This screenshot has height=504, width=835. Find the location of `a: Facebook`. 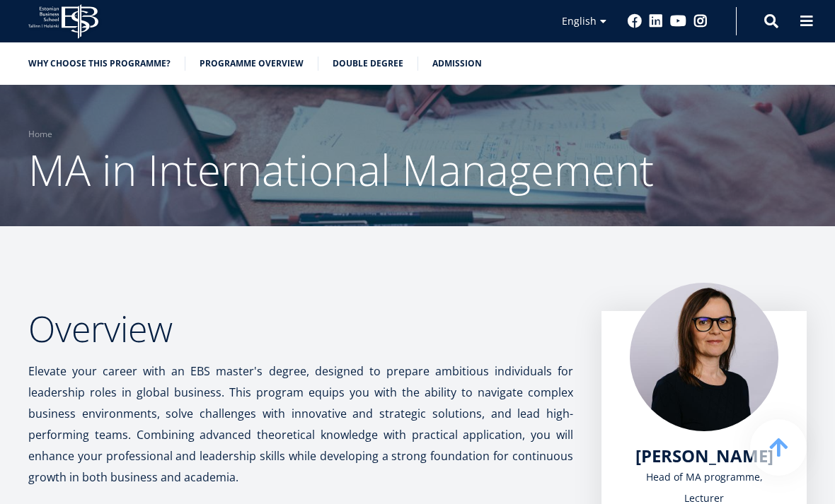

a: Facebook is located at coordinates (635, 21).